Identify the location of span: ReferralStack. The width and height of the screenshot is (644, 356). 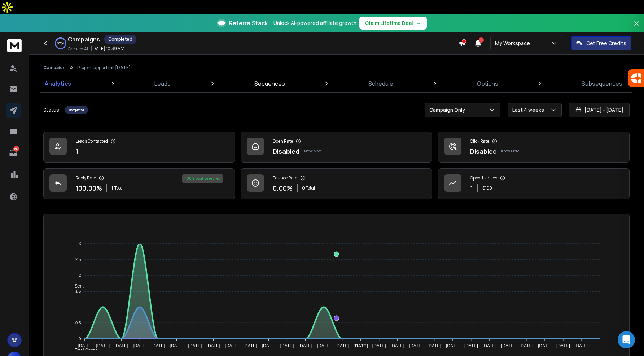
(248, 23).